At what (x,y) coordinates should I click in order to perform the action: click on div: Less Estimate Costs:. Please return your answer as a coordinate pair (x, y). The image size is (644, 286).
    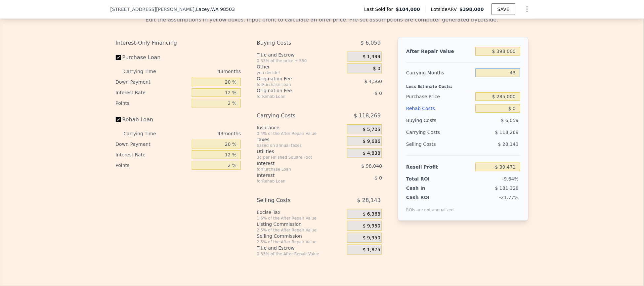
    Looking at the image, I should click on (464, 84).